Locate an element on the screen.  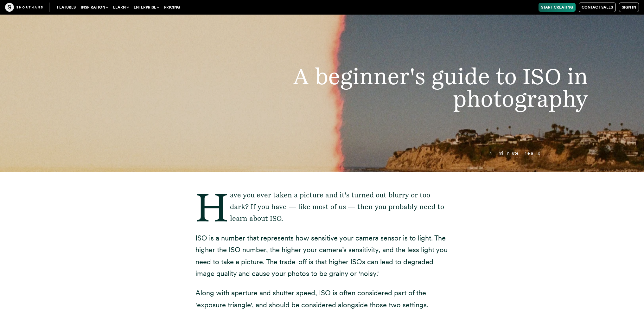
button: Enterprise is located at coordinates (146, 7).